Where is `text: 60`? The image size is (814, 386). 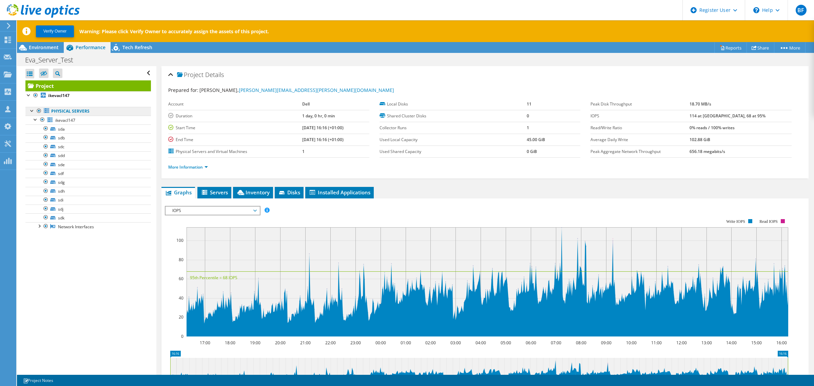 text: 60 is located at coordinates (181, 278).